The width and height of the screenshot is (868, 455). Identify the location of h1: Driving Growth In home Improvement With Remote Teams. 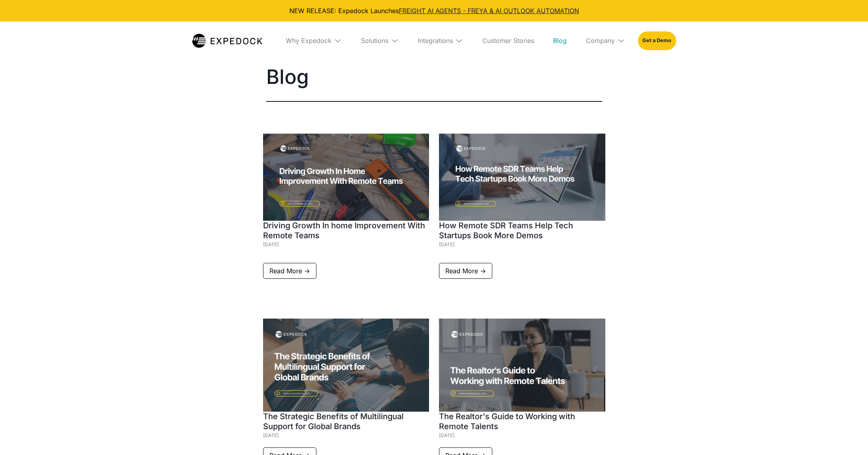
(346, 230).